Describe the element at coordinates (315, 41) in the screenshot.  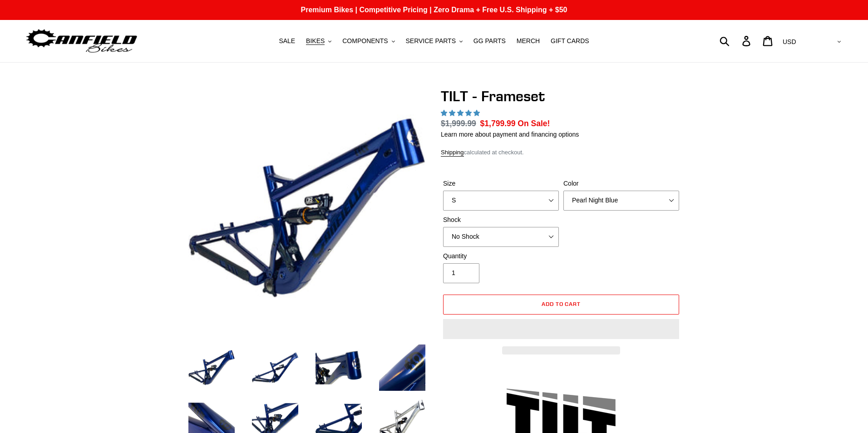
I see `span: BIKES` at that location.